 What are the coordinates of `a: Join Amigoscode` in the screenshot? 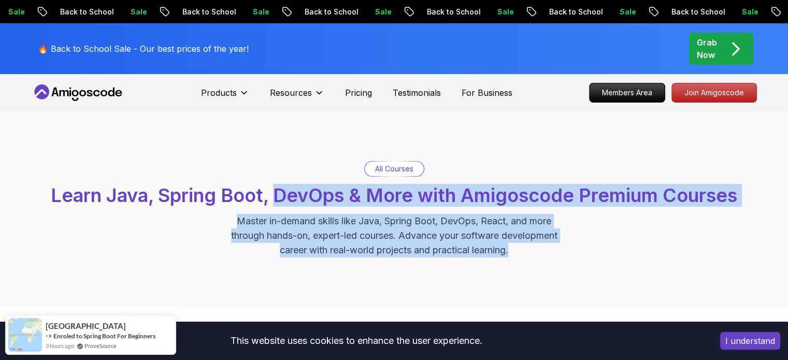 It's located at (714, 93).